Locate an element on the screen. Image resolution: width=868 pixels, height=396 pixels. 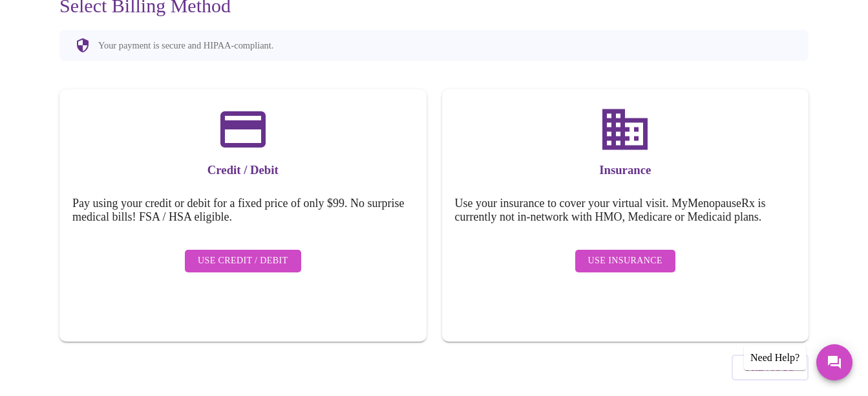
h3: Insurance is located at coordinates (626, 170).